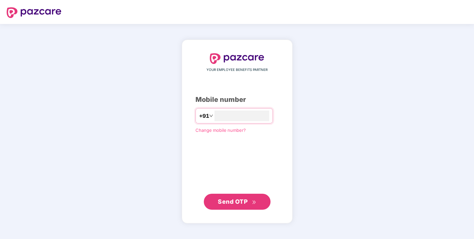 The image size is (474, 239). I want to click on span: Send OTP, so click(232, 202).